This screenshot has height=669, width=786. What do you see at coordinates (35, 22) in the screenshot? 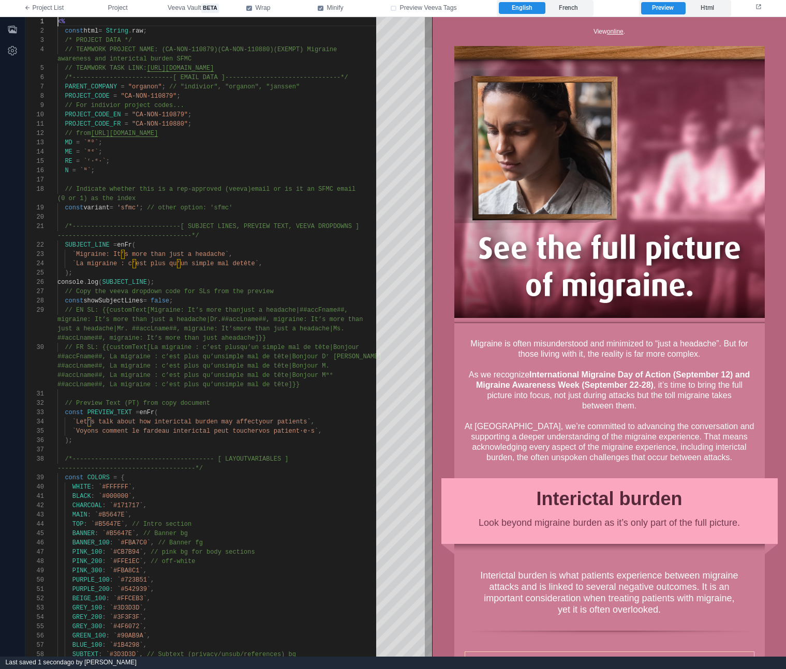
I see `div: 1` at bounding box center [35, 22].